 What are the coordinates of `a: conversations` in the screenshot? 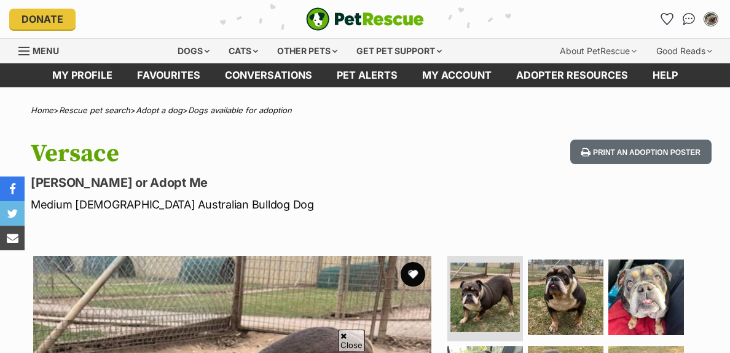 It's located at (268, 75).